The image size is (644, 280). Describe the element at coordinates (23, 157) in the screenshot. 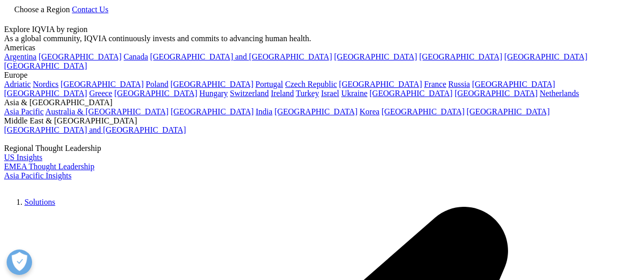

I see `a: US Insights` at that location.